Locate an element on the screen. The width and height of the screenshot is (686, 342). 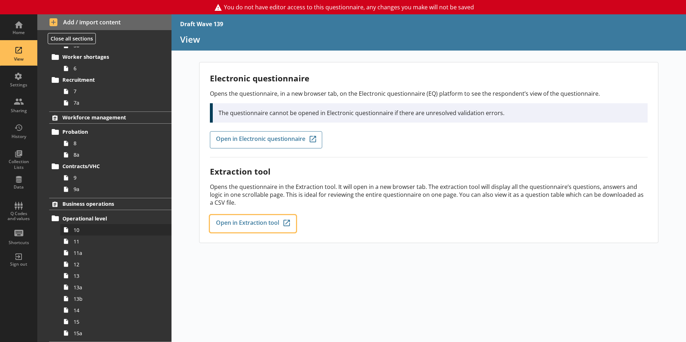
span: 7a is located at coordinates (113, 103).